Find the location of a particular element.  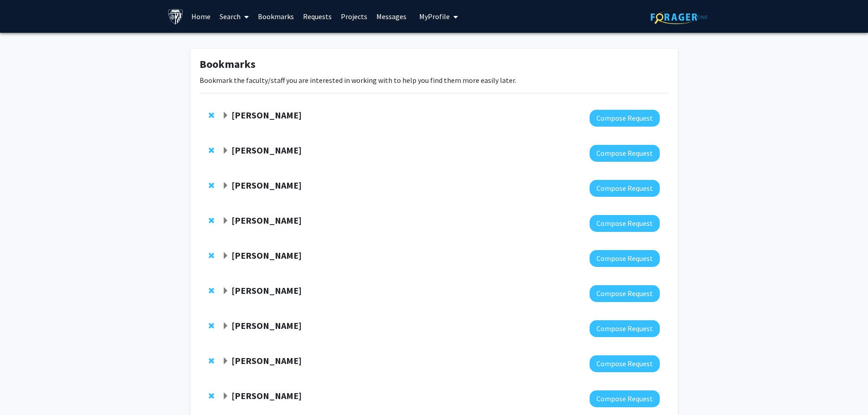

span: Expand Donald Geman Bookmark is located at coordinates (226, 221).